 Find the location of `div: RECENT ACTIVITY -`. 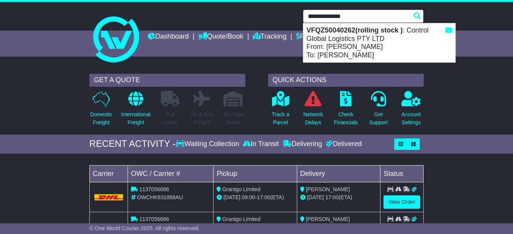

div: RECENT ACTIVITY - is located at coordinates (132, 144).